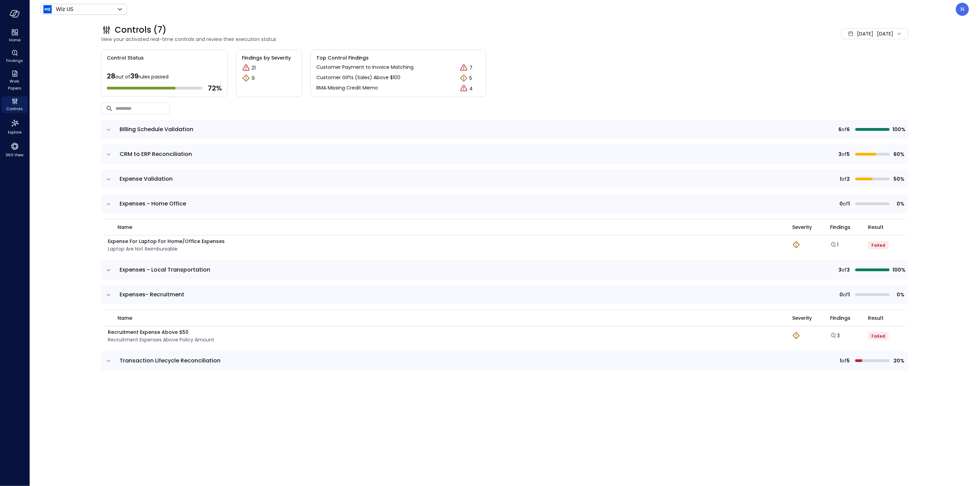 Image resolution: width=980 pixels, height=486 pixels. I want to click on div: Noa Turgeman, so click(962, 9).